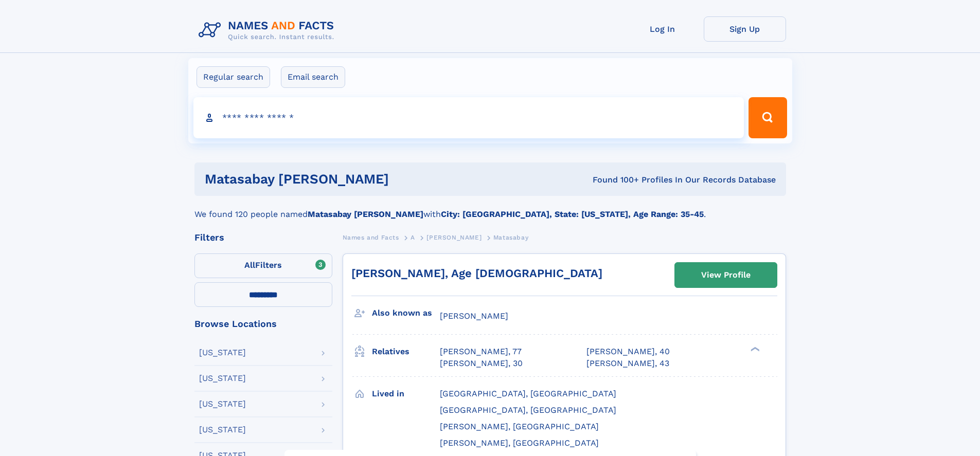 This screenshot has height=456, width=980. Describe the element at coordinates (413, 237) in the screenshot. I see `a: A` at that location.